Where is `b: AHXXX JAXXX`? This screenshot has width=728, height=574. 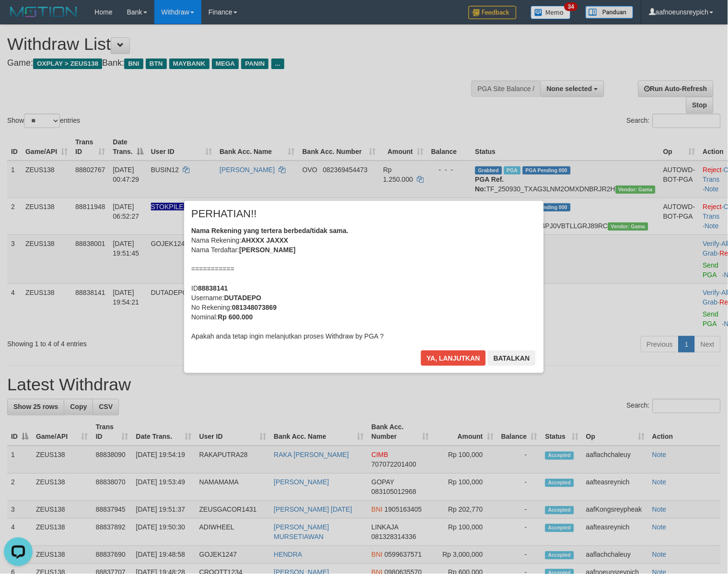 b: AHXXX JAXXX is located at coordinates (265, 240).